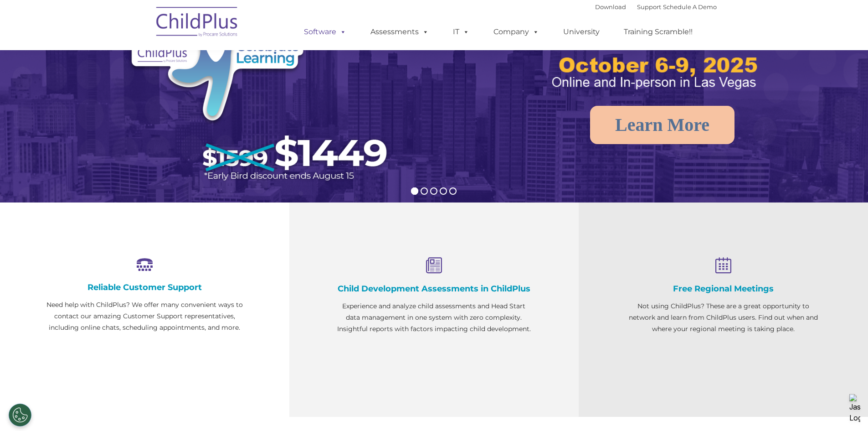 This screenshot has height=431, width=868. Describe the element at coordinates (145, 287) in the screenshot. I see `h4: Reliable Customer Support` at that location.